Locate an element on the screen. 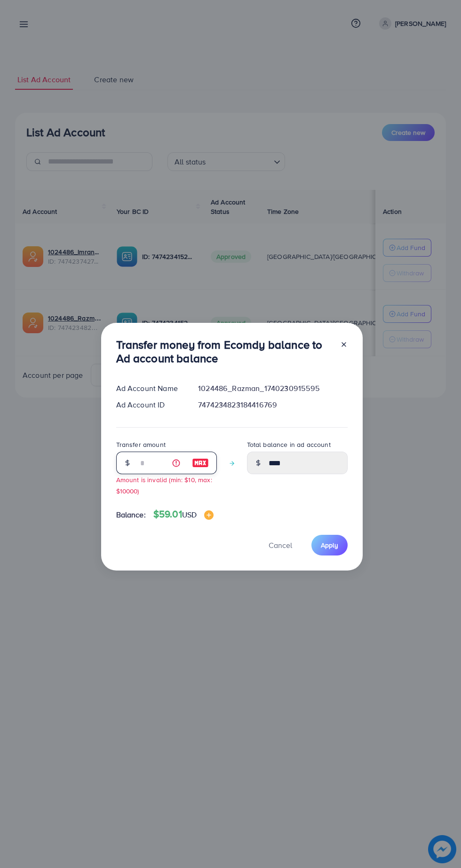  span: Cancel is located at coordinates (280, 545).